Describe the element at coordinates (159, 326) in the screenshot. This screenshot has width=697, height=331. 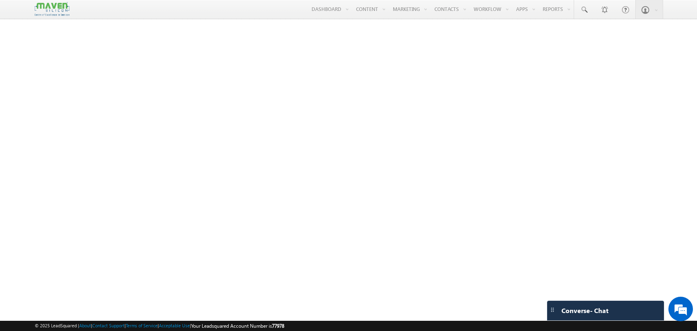
I see `span: © 2025 LeadSquared | | | | |` at that location.